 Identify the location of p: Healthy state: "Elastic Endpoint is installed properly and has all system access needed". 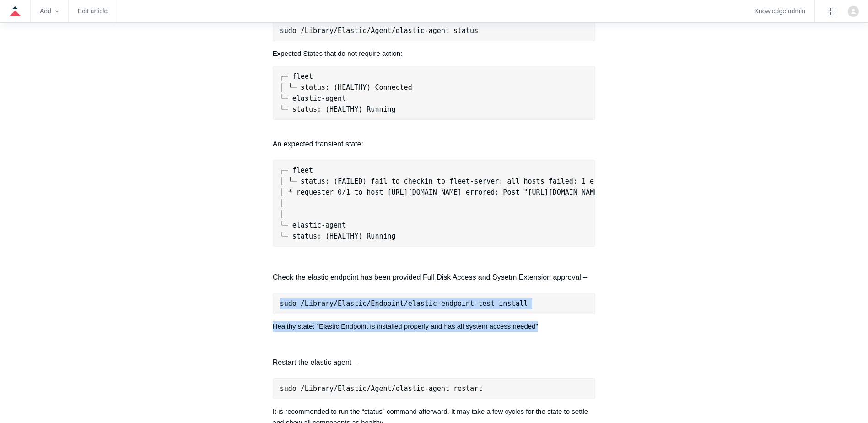
(435, 326).